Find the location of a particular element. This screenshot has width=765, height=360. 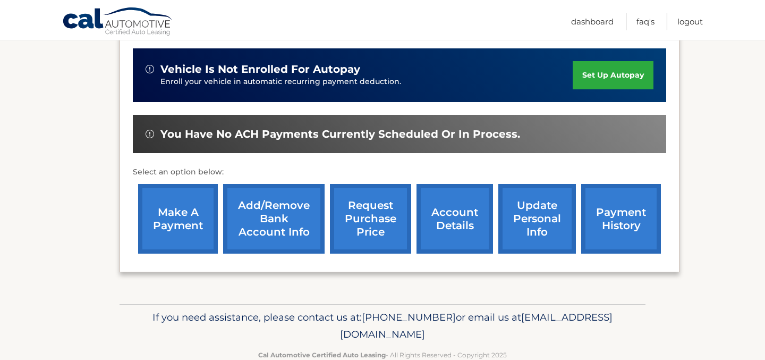

p: Select an option below: is located at coordinates (400, 172).